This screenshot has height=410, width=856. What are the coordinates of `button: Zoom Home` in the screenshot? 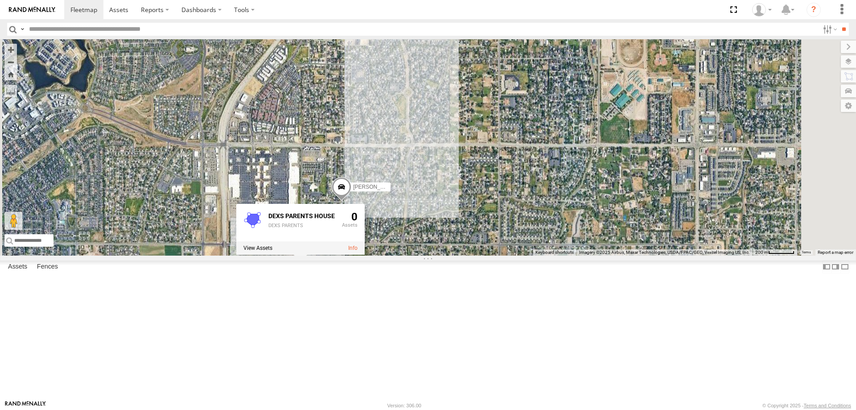 It's located at (11, 74).